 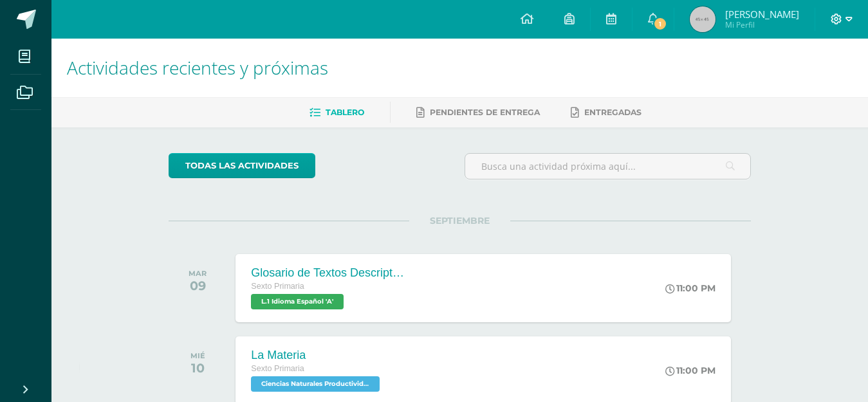 What do you see at coordinates (337, 113) in the screenshot?
I see `a: Tablero` at bounding box center [337, 113].